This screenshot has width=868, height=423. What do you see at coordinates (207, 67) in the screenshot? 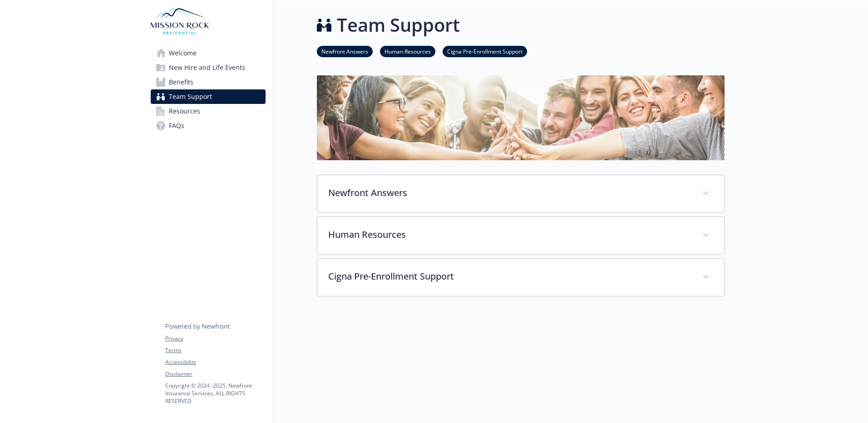
I see `span: New Hire and Life Events` at bounding box center [207, 67].